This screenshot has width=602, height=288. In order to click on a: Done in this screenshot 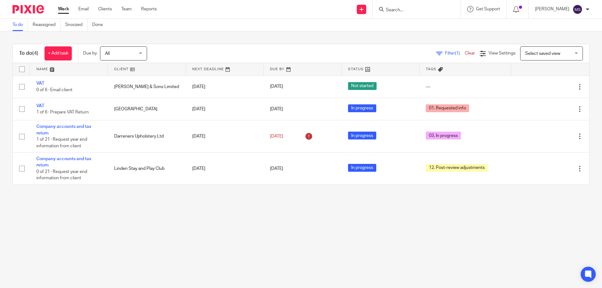, I will do `click(100, 25)`.